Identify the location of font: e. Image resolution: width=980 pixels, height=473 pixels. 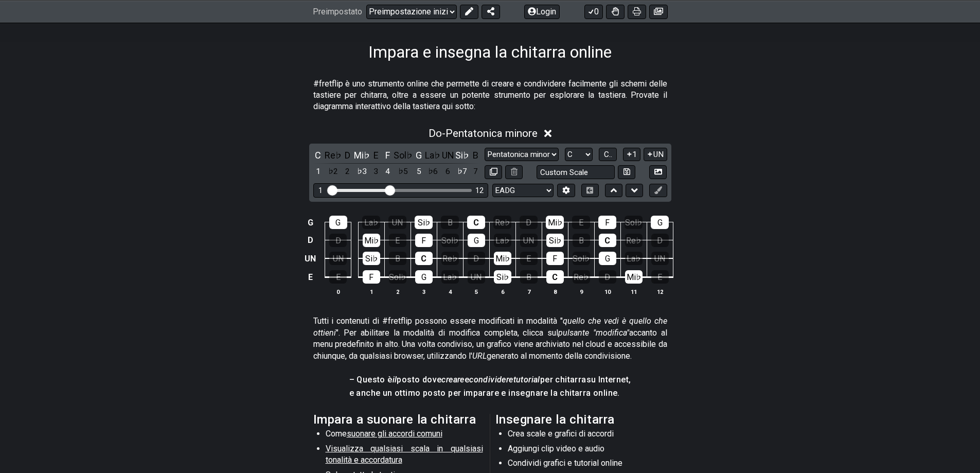
(467, 379).